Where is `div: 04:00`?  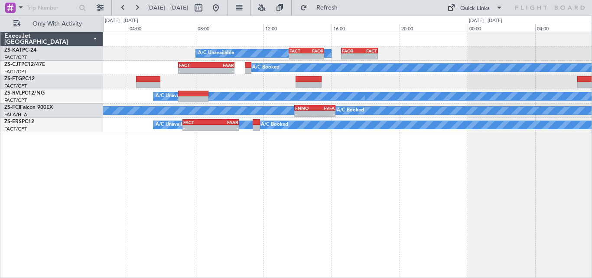
div: 04:00 is located at coordinates (162, 28).